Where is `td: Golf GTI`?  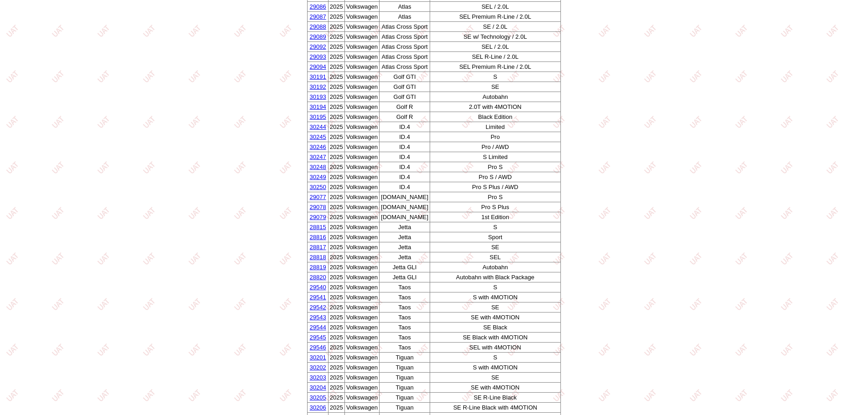
td: Golf GTI is located at coordinates (405, 97).